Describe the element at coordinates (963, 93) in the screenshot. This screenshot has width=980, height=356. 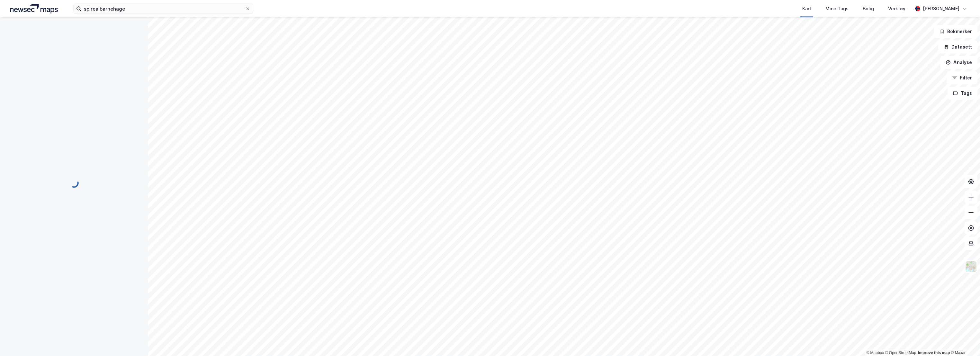
I see `button: Tags` at that location.